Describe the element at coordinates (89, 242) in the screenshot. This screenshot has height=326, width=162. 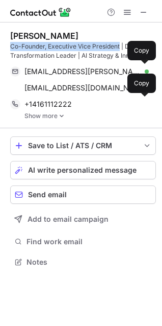
I see `span: Find work email` at that location.